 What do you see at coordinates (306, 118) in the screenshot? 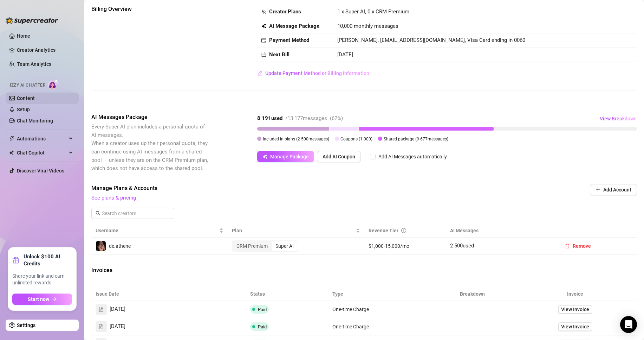
I see `span: / 13 177 messages` at bounding box center [306, 118].